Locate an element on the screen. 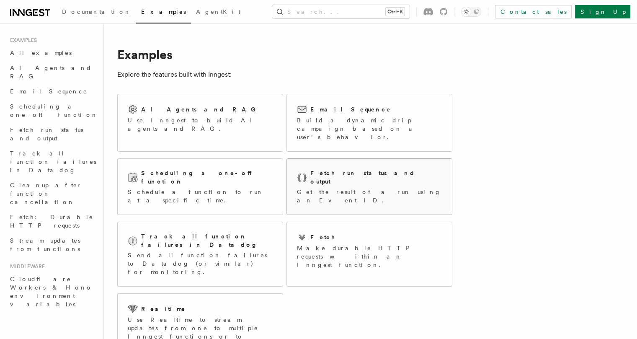 This screenshot has height=339, width=637. a: Fetch run status and outputGet the result of a run using an Event ID. is located at coordinates (370, 186).